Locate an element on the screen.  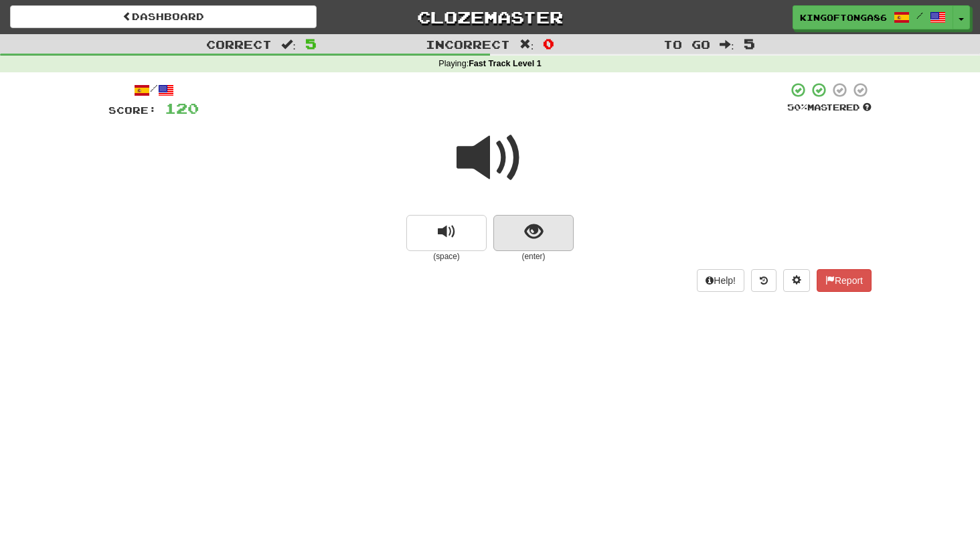
button: show sentence is located at coordinates (534, 233).